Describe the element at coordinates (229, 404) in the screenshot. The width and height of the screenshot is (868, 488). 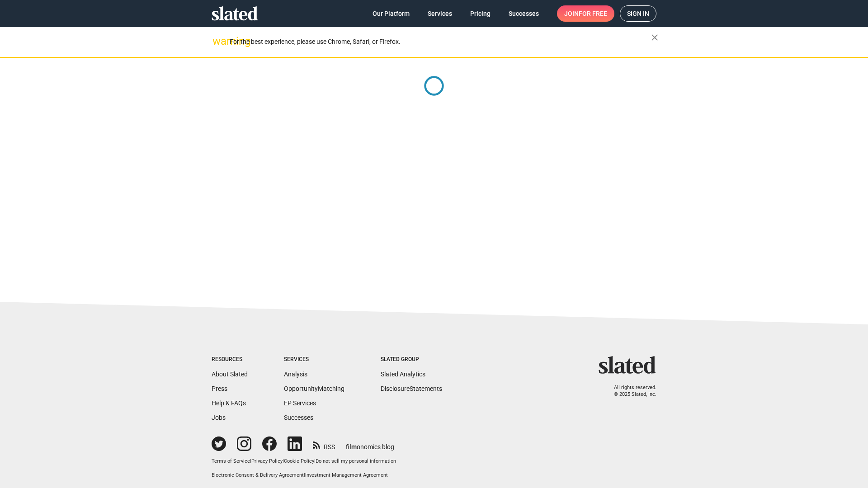
I see `a: Help & FAQs` at that location.